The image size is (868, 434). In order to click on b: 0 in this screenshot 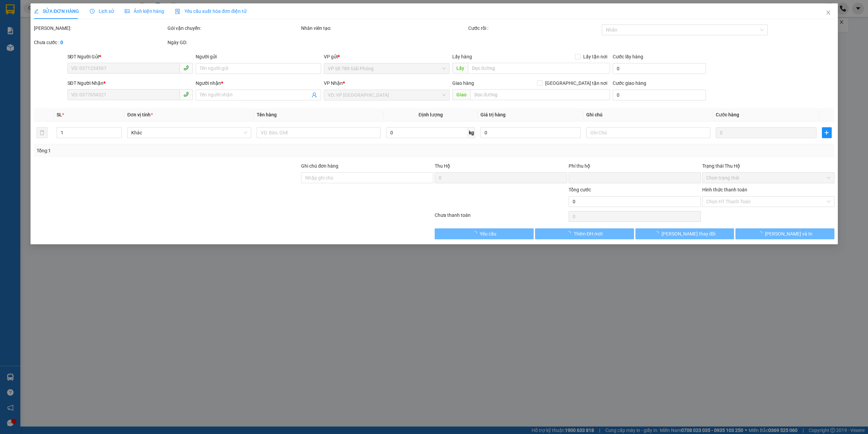, I will do `click(62, 43)`.